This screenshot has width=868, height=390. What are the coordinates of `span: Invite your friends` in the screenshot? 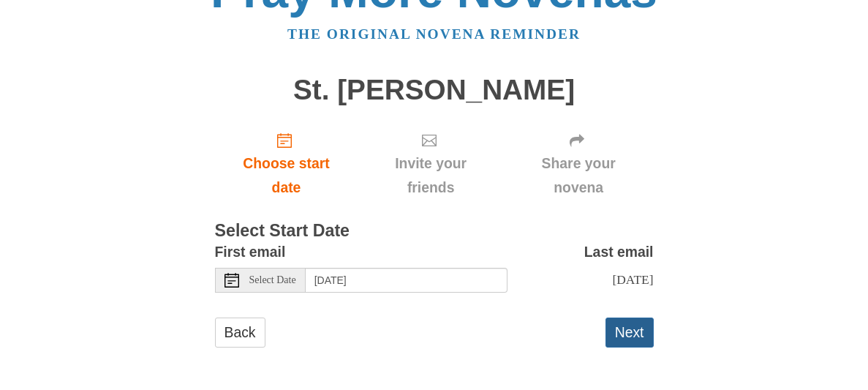 It's located at (430, 175).